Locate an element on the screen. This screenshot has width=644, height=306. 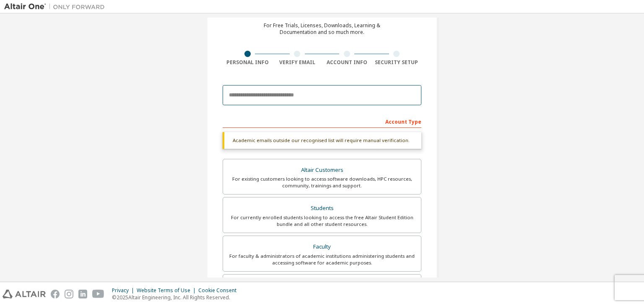
div: Students is located at coordinates (322, 209).